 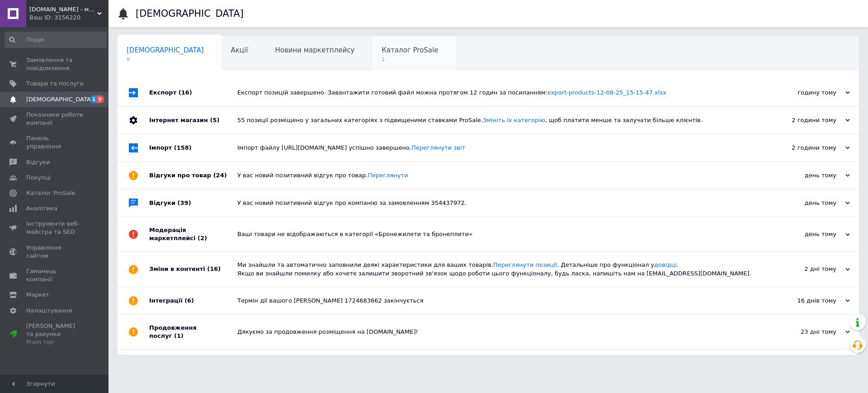 What do you see at coordinates (498, 93) in the screenshot?
I see `div: Експорт позицій завершено. Завантажити готовий файл можна протягом 12 годин за посиланням:` at bounding box center [498, 93].